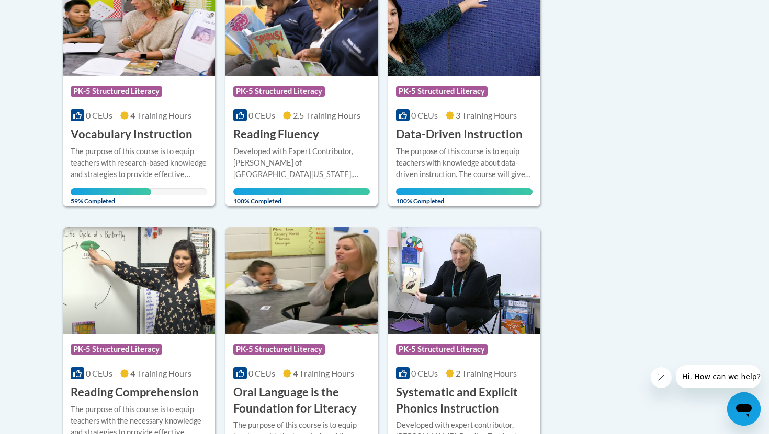 Image resolution: width=769 pixels, height=434 pixels. What do you see at coordinates (45, 12) in the screenshot?
I see `span: Hi. How can we help?` at bounding box center [45, 12].